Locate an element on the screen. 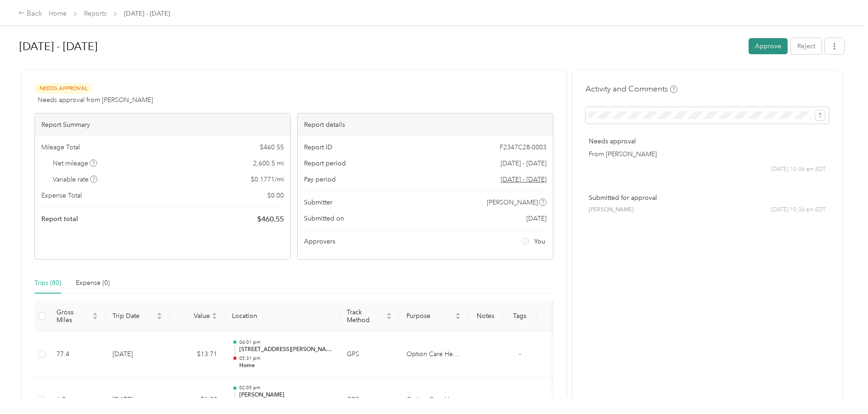 The width and height of the screenshot is (868, 414). span: Track Method is located at coordinates (366, 316).